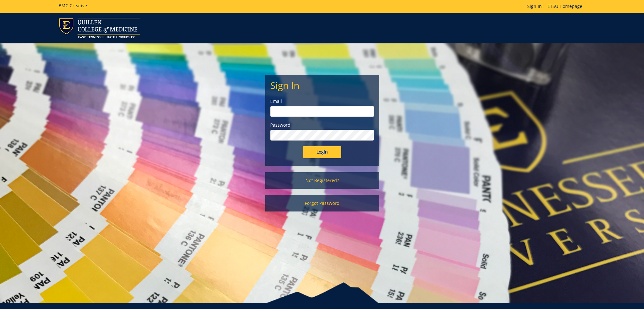 The width and height of the screenshot is (644, 309). Describe the element at coordinates (322, 203) in the screenshot. I see `a: Forgot Password` at that location.